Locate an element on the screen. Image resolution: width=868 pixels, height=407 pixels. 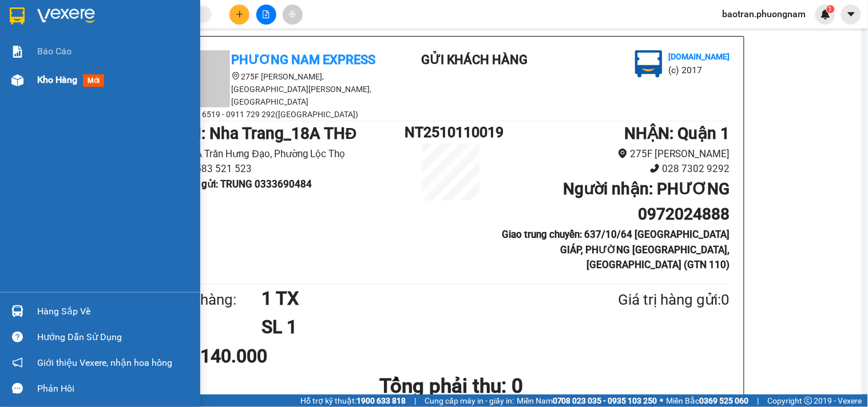
div: Tên hàng: is located at coordinates (218, 300).